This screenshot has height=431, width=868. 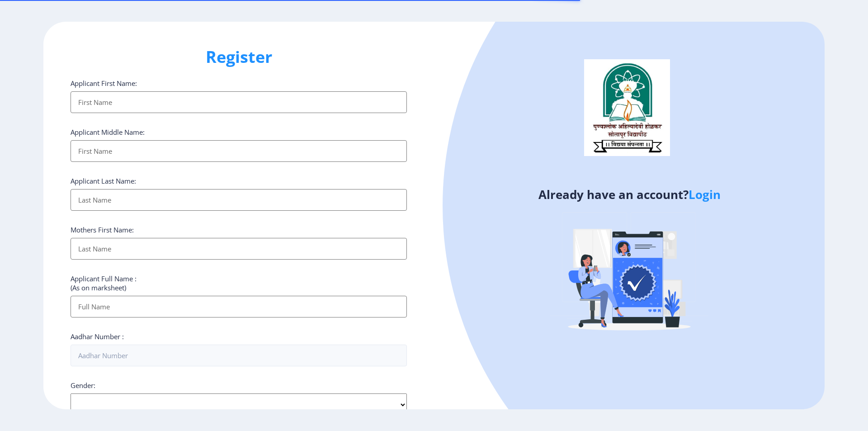 I want to click on label: Gender:, so click(x=82, y=385).